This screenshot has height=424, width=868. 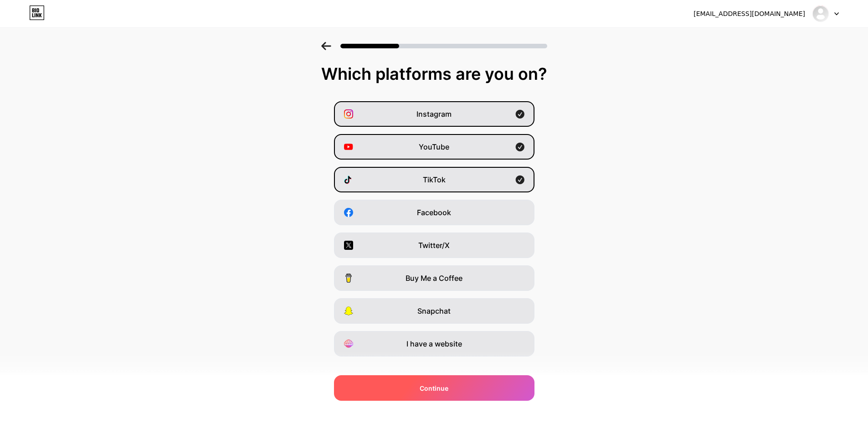 I want to click on span: Instagram, so click(x=434, y=114).